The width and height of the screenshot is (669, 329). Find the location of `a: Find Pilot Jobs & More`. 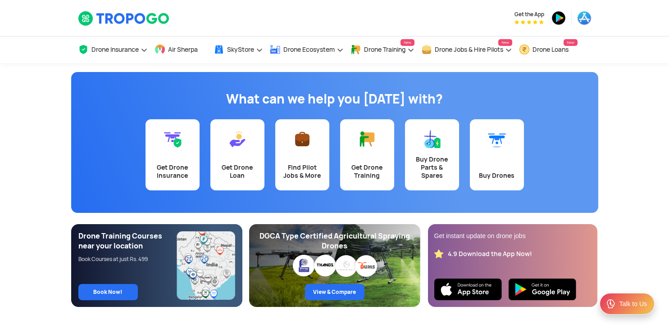

a: Find Pilot Jobs & More is located at coordinates (302, 155).